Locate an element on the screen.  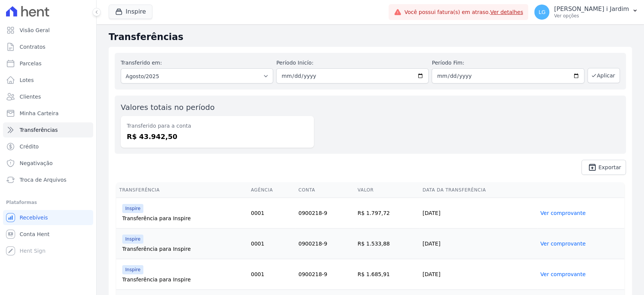
a: Minha Carteira is located at coordinates (48, 114).